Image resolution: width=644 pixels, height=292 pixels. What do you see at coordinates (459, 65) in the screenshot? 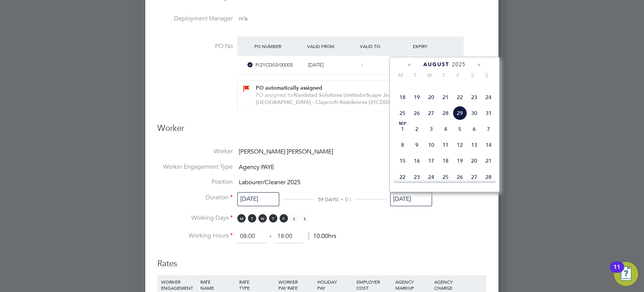
I see `span: 2025` at bounding box center [459, 65].